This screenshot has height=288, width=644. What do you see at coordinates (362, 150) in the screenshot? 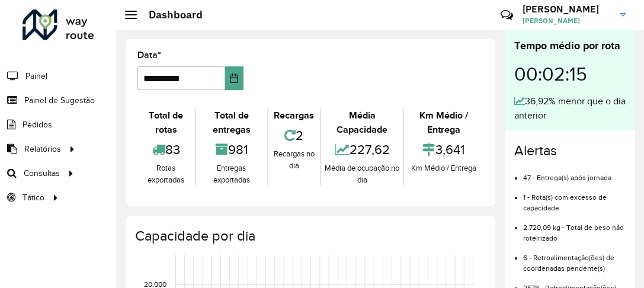
I see `div: 227,62` at bounding box center [362, 150].